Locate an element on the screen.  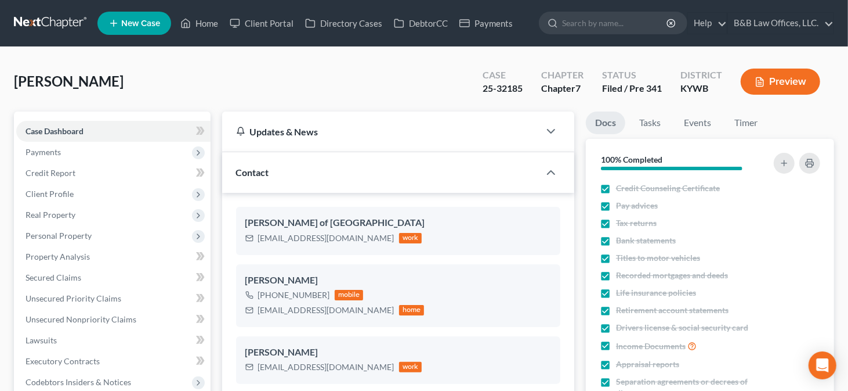
a: Lawsuits is located at coordinates (113, 340).